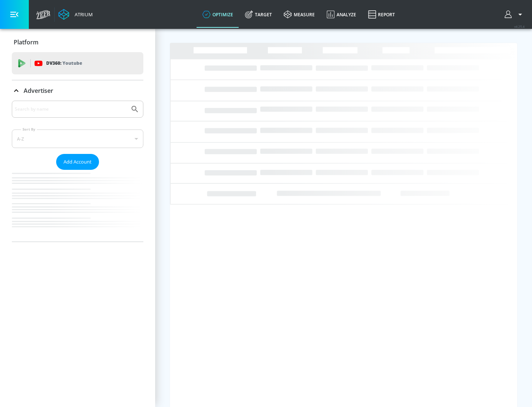 Image resolution: width=532 pixels, height=407 pixels. What do you see at coordinates (78, 63) in the screenshot?
I see `div: DV360: Youtube` at bounding box center [78, 63].